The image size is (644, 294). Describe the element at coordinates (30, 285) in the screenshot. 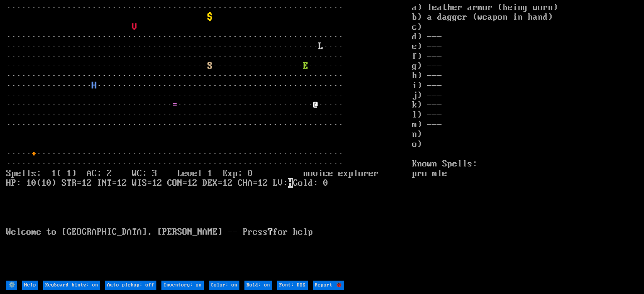

I see `input: Help` at that location.